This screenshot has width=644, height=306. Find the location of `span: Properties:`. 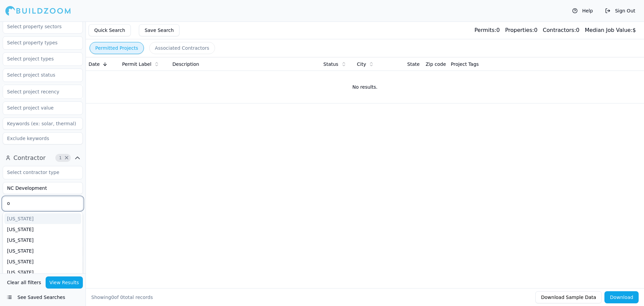

span: Properties: is located at coordinates (520, 30).